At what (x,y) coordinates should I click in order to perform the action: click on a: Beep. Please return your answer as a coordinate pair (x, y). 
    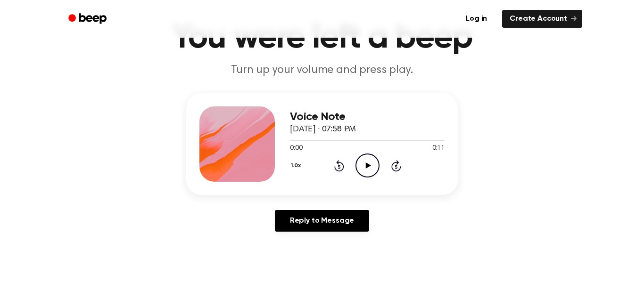
    Looking at the image, I should click on (88, 19).